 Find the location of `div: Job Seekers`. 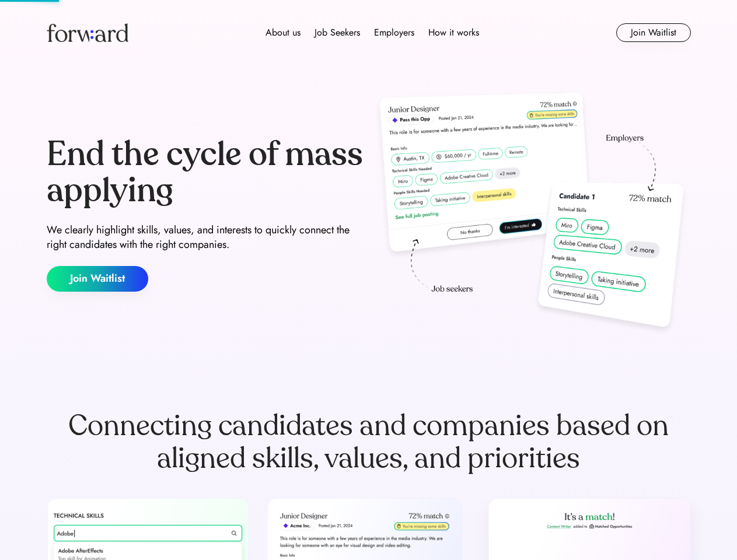

div: Job Seekers is located at coordinates (338, 32).